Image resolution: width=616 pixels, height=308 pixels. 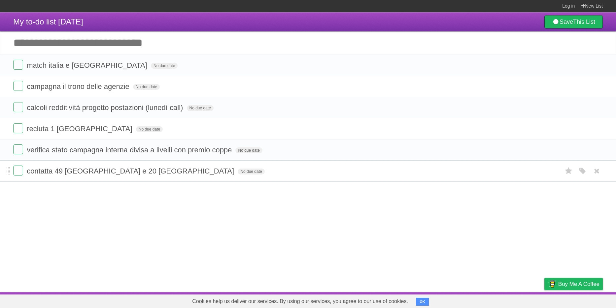 I want to click on button: OK, so click(x=422, y=301).